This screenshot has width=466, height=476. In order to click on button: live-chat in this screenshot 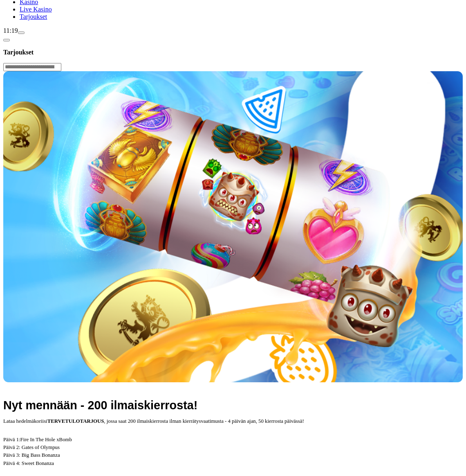, I will do `click(21, 32)`.